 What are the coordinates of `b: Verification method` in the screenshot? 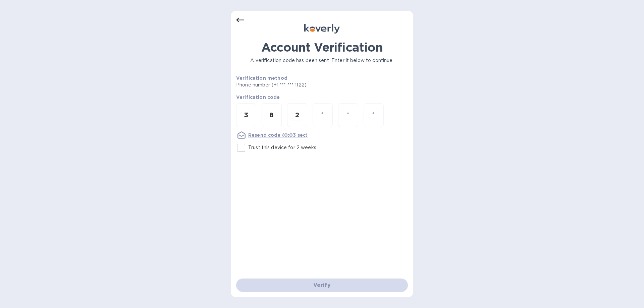 It's located at (262, 78).